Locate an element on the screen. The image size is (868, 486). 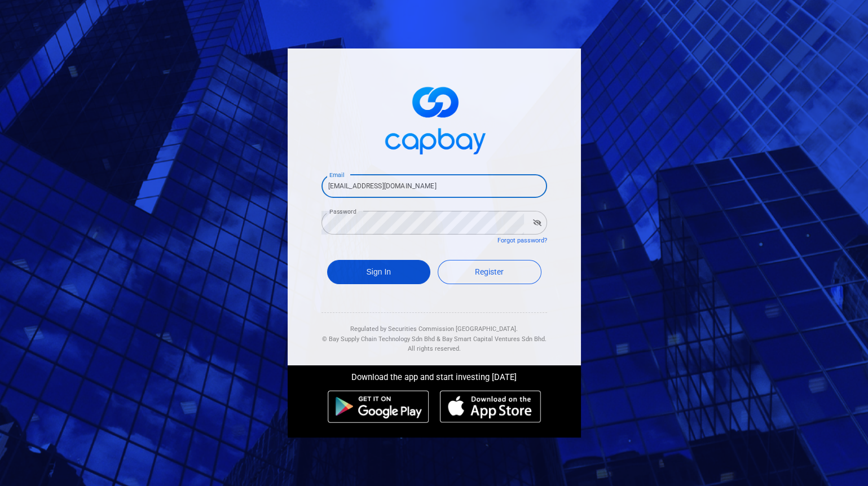
span: © Bay Supply Chain Technology Sdn Bhd is located at coordinates (378, 338).